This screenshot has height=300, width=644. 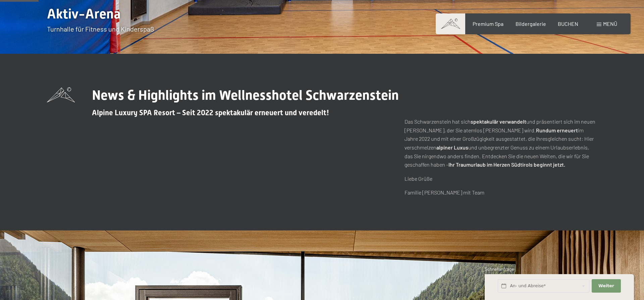 I want to click on a: Premium Spa, so click(x=488, y=24).